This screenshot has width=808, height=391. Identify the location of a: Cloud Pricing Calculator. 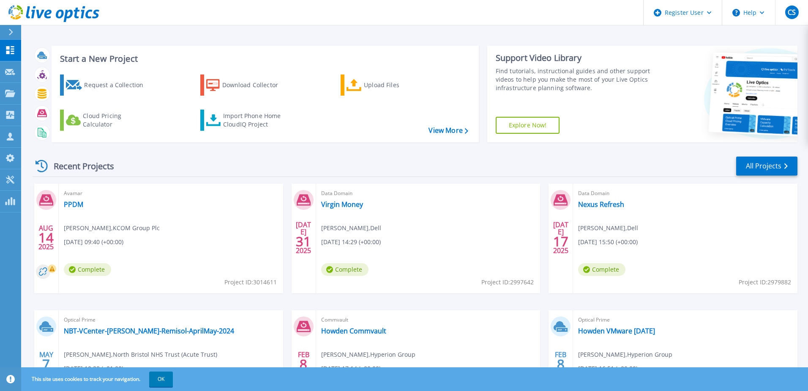
(107, 120).